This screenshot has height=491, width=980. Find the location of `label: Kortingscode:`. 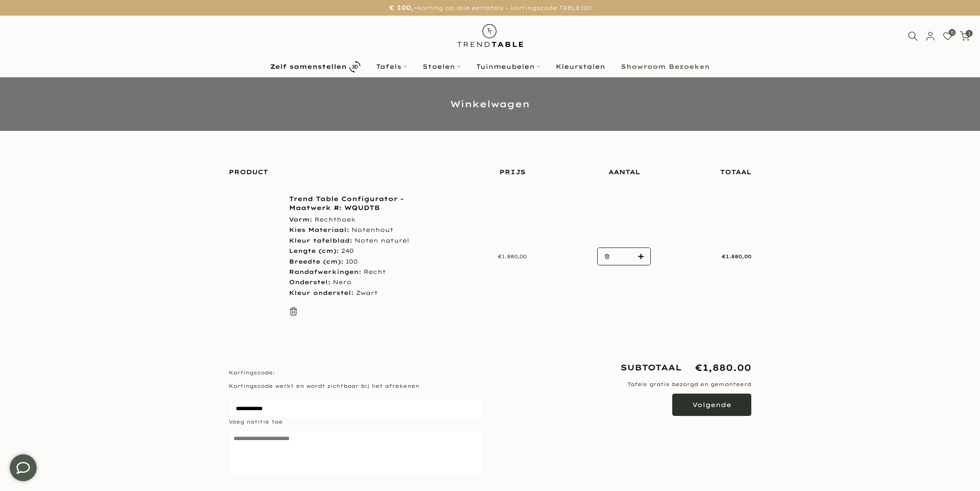

label: Kortingscode: is located at coordinates (356, 373).